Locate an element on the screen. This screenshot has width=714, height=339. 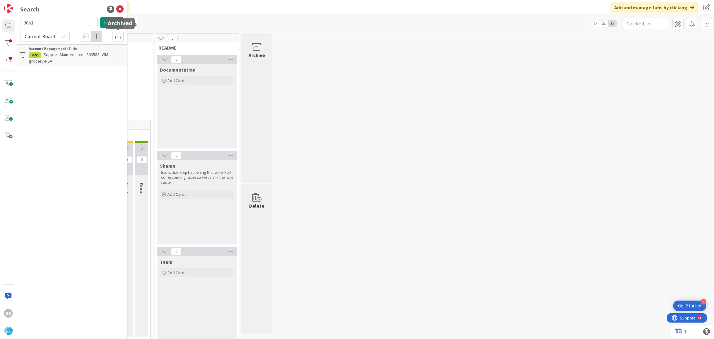
span: 1x is located at coordinates (595, 24).